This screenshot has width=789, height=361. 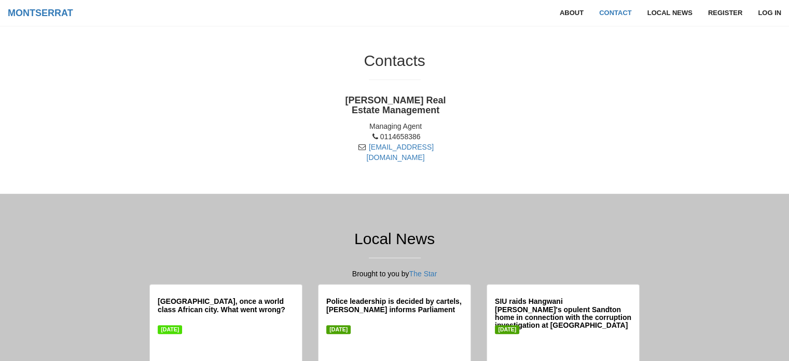 I want to click on a: The Star, so click(x=424, y=274).